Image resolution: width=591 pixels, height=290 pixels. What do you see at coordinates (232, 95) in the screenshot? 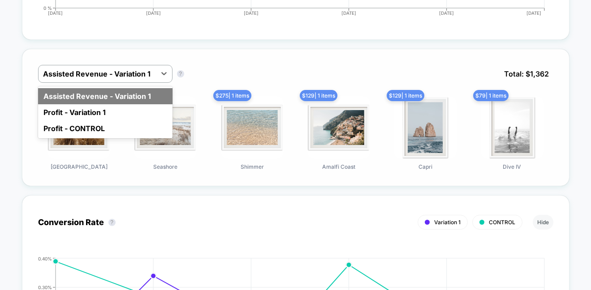
I see `span: $ 275 | 1 items` at bounding box center [232, 95].